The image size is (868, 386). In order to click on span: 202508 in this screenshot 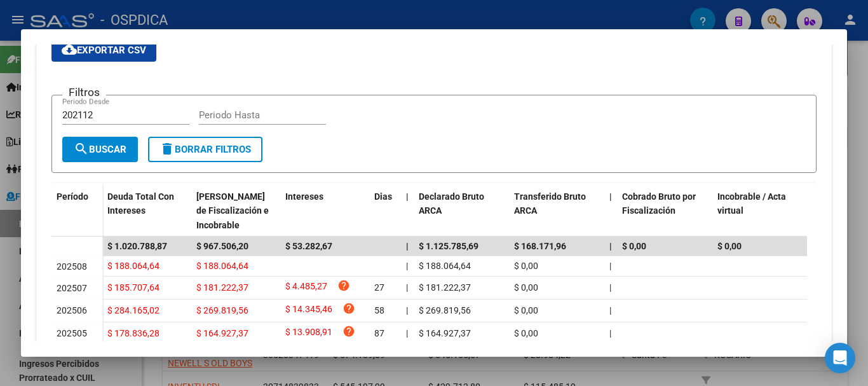, I will do `click(72, 266)`.